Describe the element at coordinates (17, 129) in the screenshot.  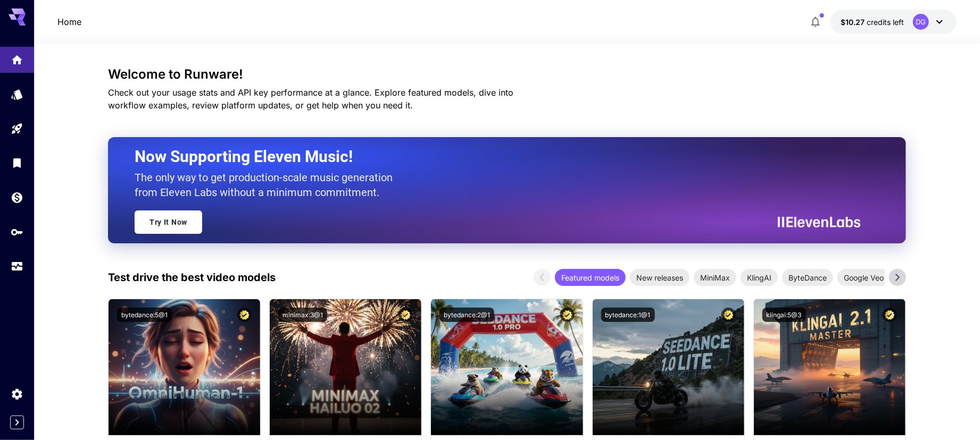
I see `div: Playground` at that location.